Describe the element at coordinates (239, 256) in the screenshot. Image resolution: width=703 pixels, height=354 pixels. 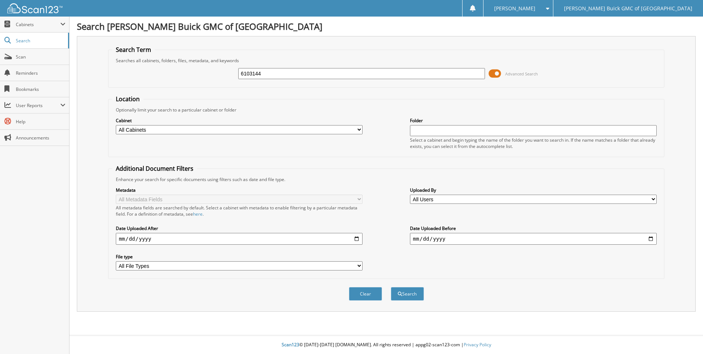
I see `label: File type` at that location.